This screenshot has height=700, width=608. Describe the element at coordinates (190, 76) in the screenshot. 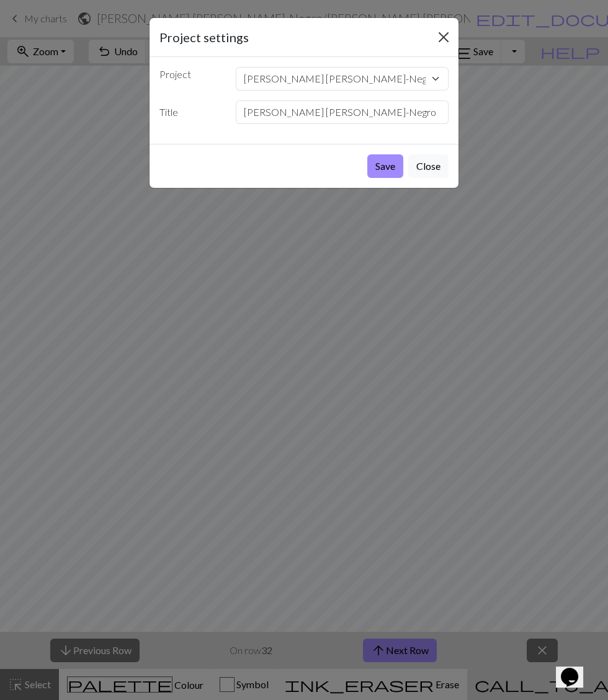

I see `label: Project` at that location.